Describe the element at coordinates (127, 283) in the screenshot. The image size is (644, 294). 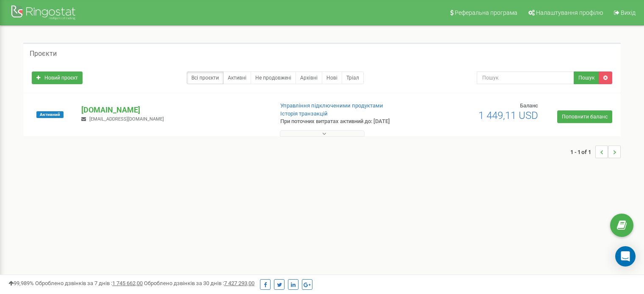
I see `u: 1 745 662,00` at that location.